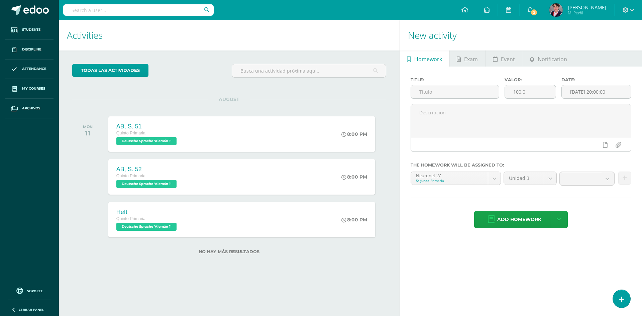  I want to click on label: No hay más resultados, so click(229, 251).